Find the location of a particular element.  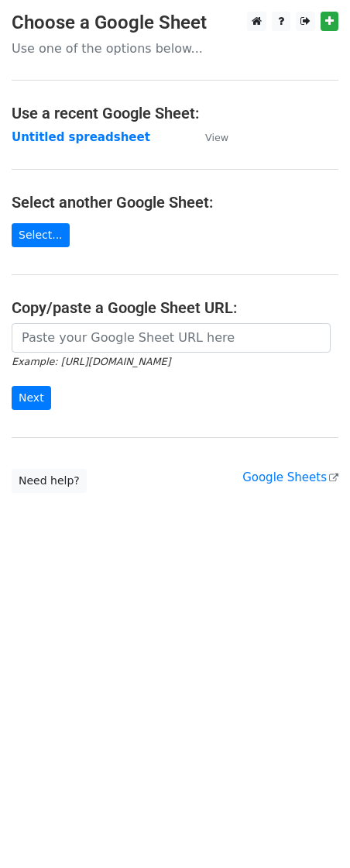

a: Need help? is located at coordinates (49, 480).